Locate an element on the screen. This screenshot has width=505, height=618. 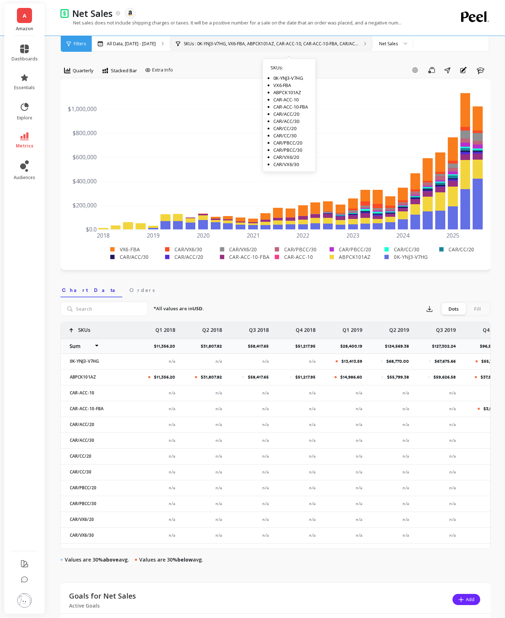
p: $14,986.60 is located at coordinates (351, 377).